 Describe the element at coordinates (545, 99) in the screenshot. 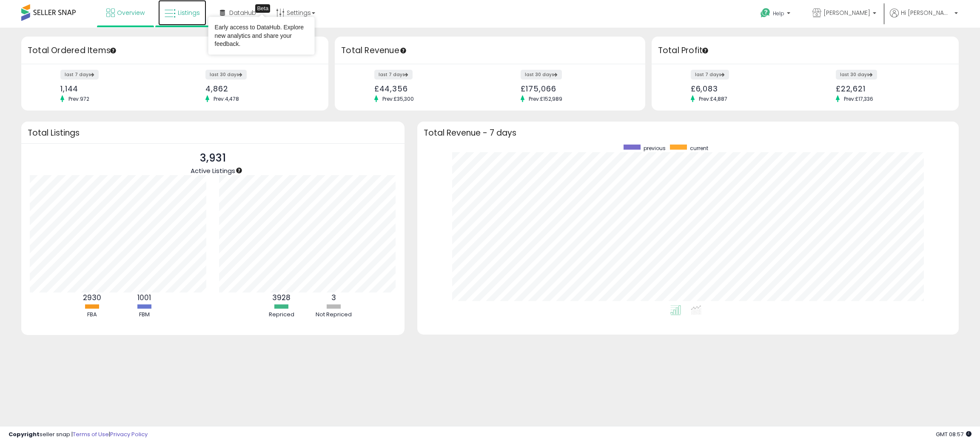

I see `span: Prev: £152,989` at that location.